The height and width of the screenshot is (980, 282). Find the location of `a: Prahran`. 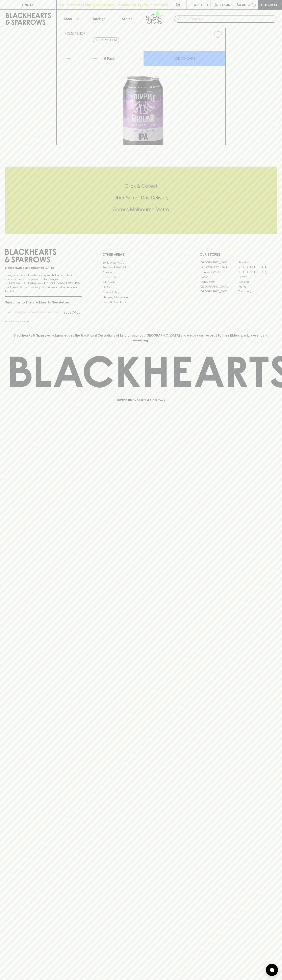

a: Prahran is located at coordinates (258, 287).